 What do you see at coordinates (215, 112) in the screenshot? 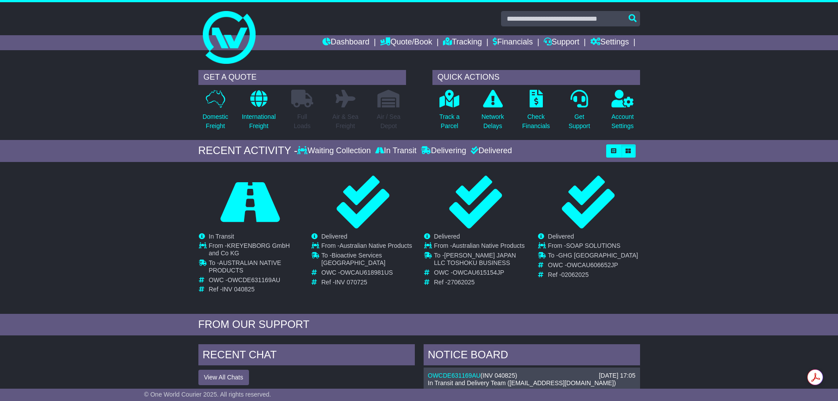
I see `a: DomesticFreight` at bounding box center [215, 112].